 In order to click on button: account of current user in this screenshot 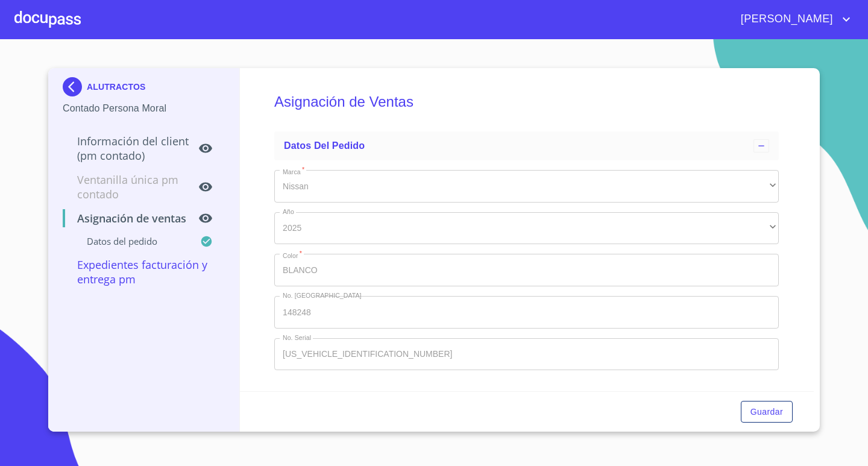, I will do `click(793, 20)`.